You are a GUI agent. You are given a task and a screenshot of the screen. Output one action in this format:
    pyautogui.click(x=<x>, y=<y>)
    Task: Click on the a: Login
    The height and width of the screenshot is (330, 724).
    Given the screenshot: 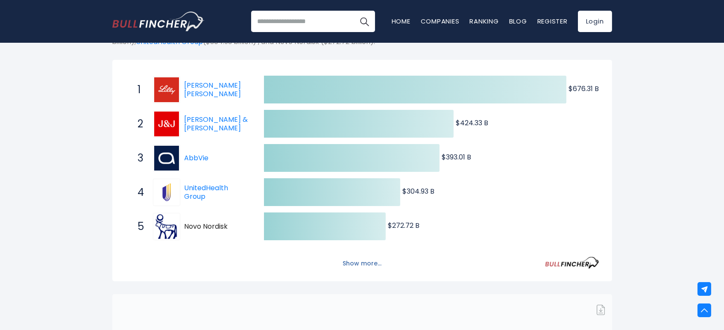 What is the action you would take?
    pyautogui.click(x=595, y=21)
    